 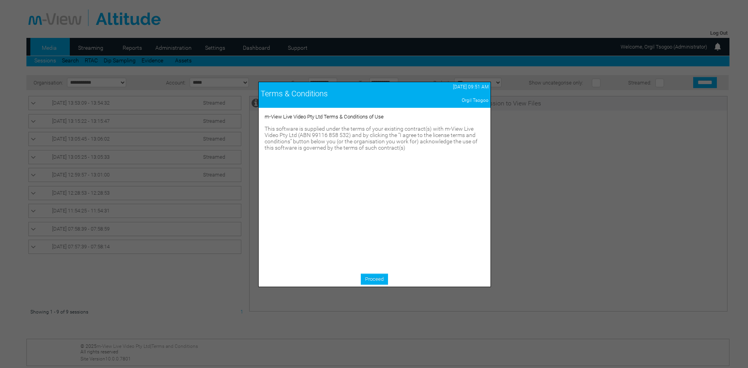 What do you see at coordinates (333, 93) in the screenshot?
I see `div: Terms & Conditions` at bounding box center [333, 93].